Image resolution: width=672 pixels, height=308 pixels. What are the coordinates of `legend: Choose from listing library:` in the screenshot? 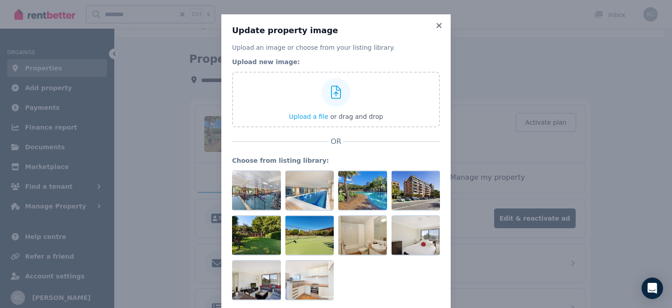 It's located at (336, 160).